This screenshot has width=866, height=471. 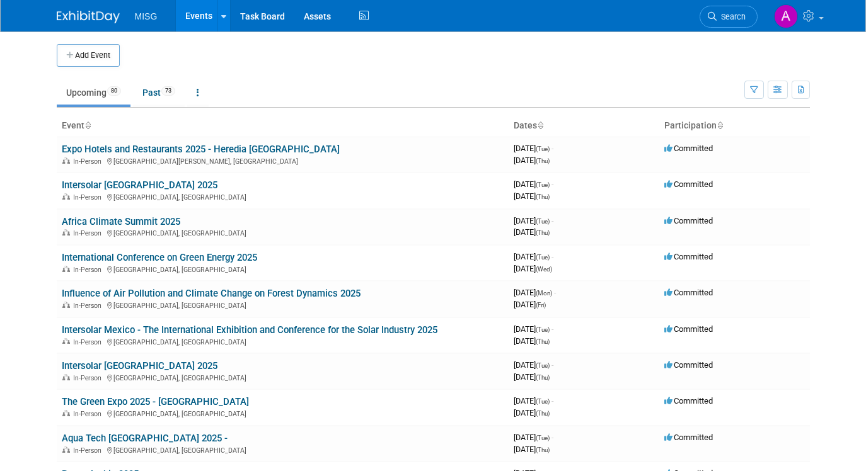 I want to click on span: (Mon), so click(x=544, y=293).